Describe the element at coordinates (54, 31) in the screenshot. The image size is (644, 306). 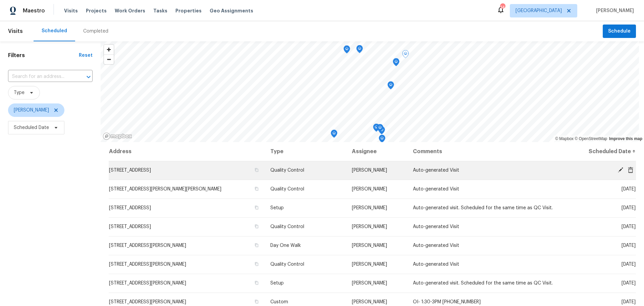
I see `div: Scheduled` at that location.